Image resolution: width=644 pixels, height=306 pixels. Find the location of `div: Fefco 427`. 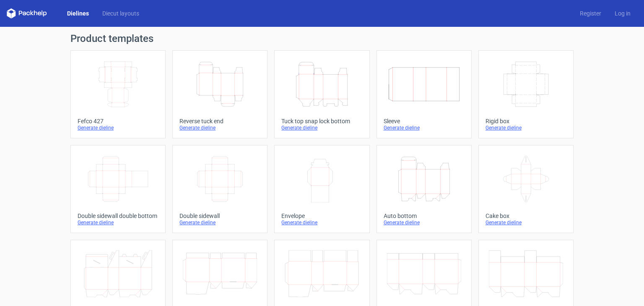

div: Fefco 427 is located at coordinates (118, 121).